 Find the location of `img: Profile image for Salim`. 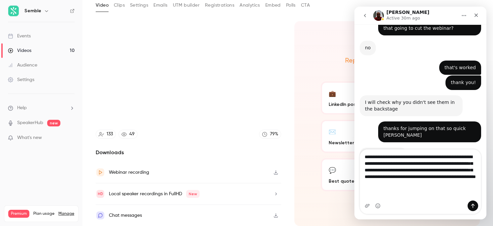

img: Profile image for Salim is located at coordinates (24, 9).